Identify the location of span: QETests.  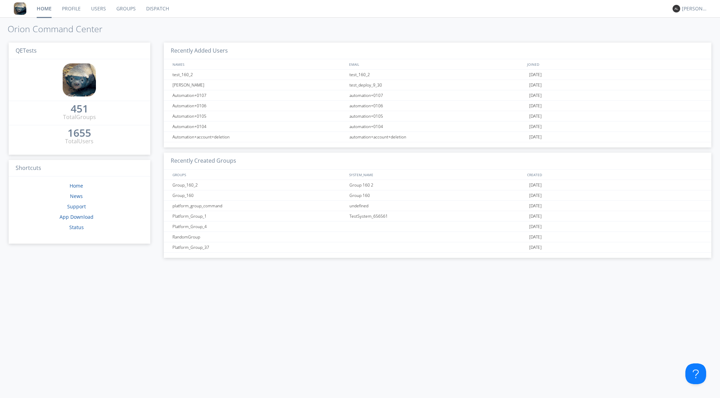
(26, 51).